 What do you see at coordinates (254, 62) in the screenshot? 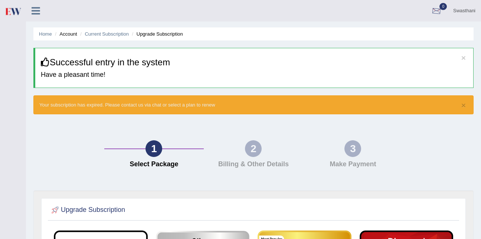
I see `h3: Successful entry in the system` at bounding box center [254, 62].